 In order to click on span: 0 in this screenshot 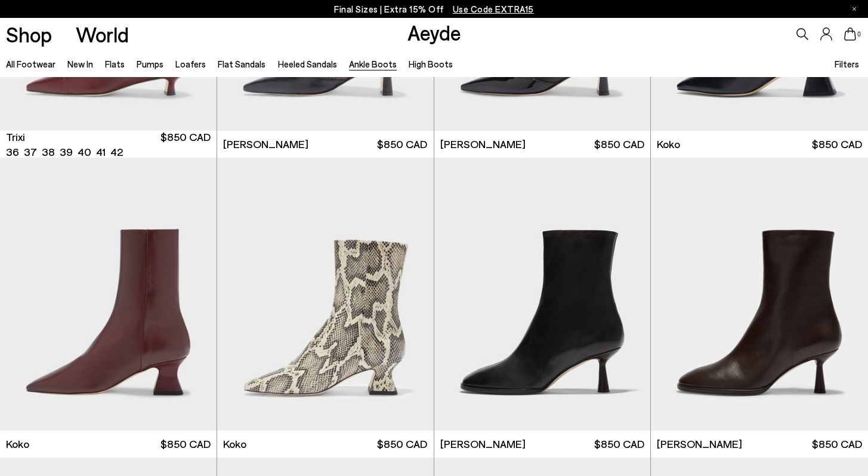, I will do `click(858, 34)`.